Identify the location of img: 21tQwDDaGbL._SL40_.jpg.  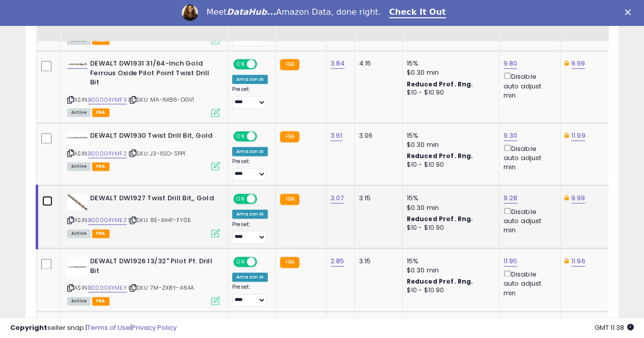
(77, 137).